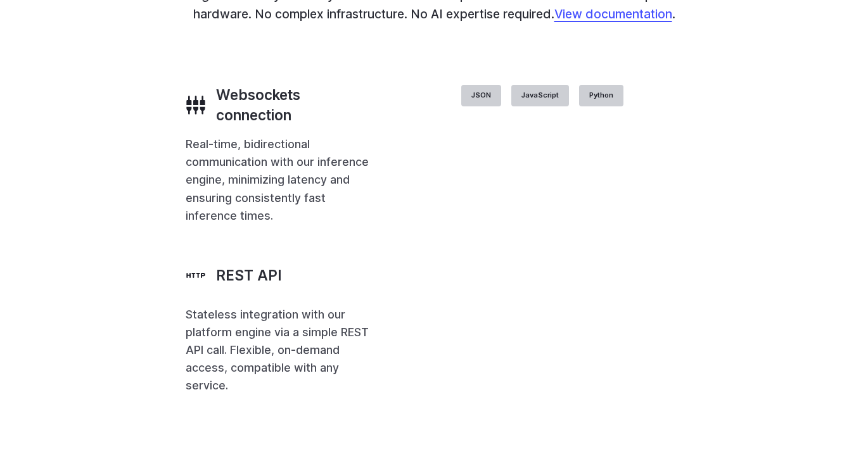  Describe the element at coordinates (613, 14) in the screenshot. I see `a: View documentation` at that location.